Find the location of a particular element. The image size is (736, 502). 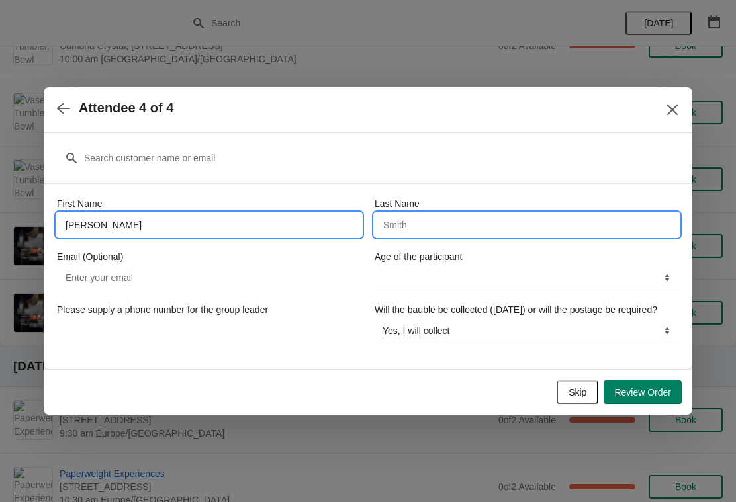

input: Smith is located at coordinates (527, 225).